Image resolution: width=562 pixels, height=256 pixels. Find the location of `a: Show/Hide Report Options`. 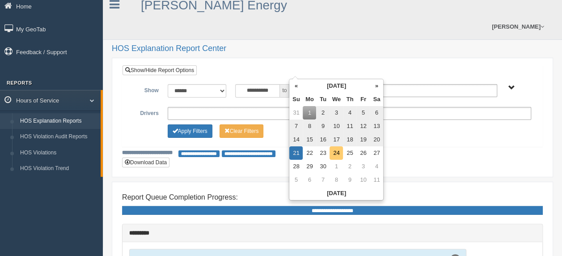

a: Show/Hide Report Options is located at coordinates (160, 70).